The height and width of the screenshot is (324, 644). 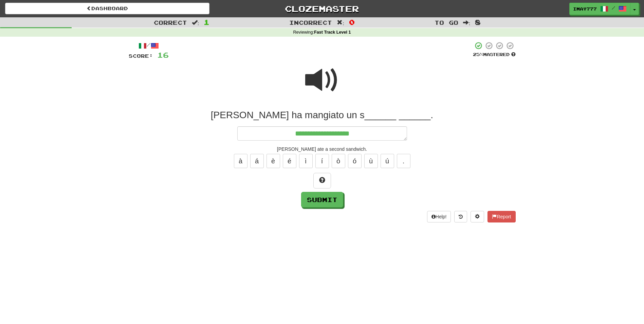 I want to click on button: Round history (alt+y), so click(x=461, y=217).